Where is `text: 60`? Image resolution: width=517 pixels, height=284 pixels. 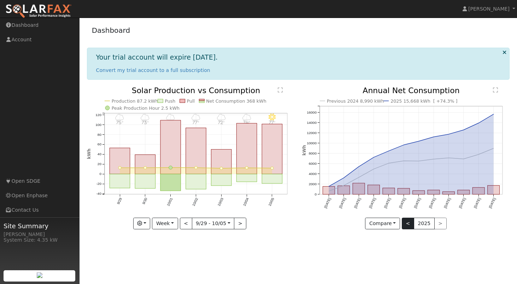
text: 60 is located at coordinates (99, 145).